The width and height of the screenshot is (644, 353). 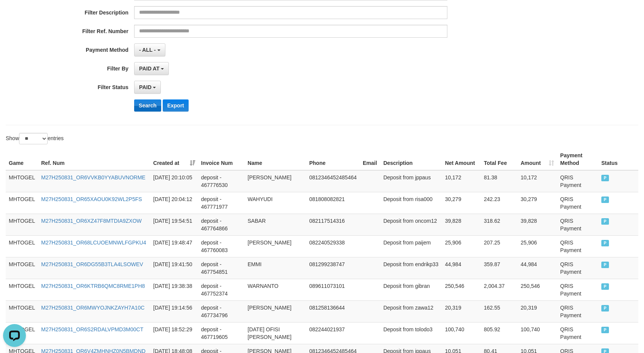 What do you see at coordinates (221, 245) in the screenshot?
I see `td: deposit - 467760083` at bounding box center [221, 245].